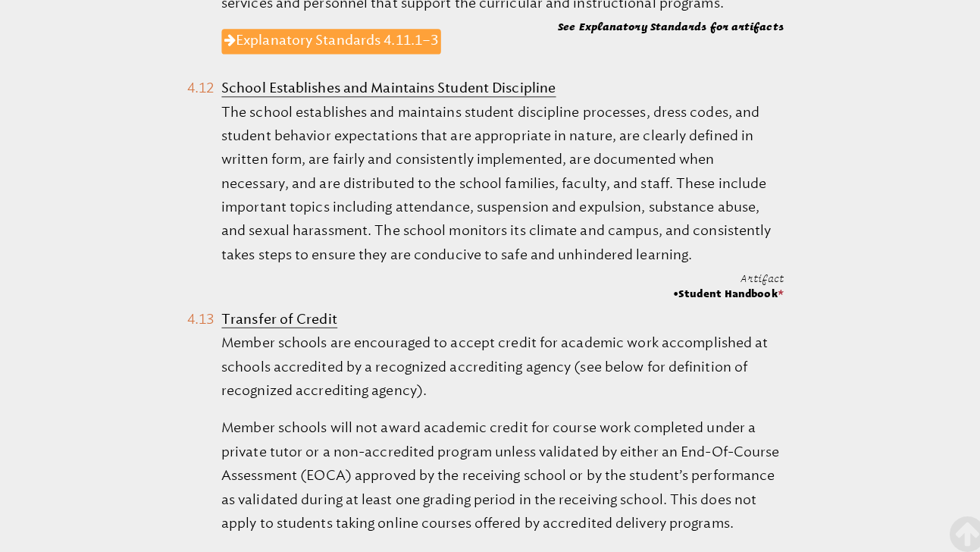 Image resolution: width=980 pixels, height=552 pixels. Describe the element at coordinates (496, 362) in the screenshot. I see `p: Member schools are encouraged to accept credit for academic work accomplished at schools accredit...` at that location.